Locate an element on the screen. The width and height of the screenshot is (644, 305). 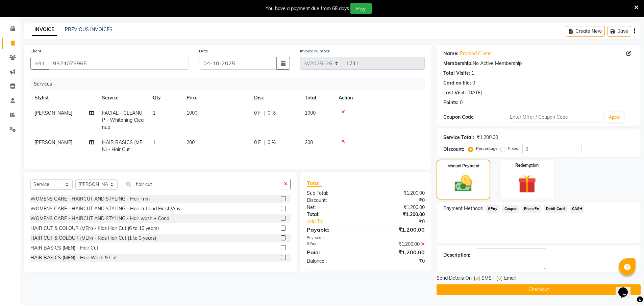
label: Date is located at coordinates (204, 51).